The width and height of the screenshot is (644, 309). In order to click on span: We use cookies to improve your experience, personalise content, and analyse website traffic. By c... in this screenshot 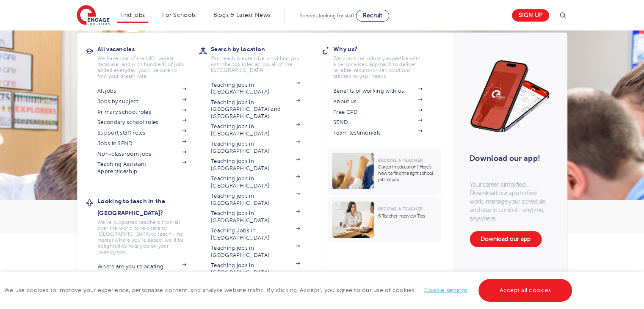, I will do `click(289, 290)`.